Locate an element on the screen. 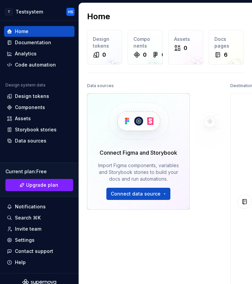 Image resolution: width=252 pixels, height=284 pixels. div: Search ⌘K is located at coordinates (28, 218).